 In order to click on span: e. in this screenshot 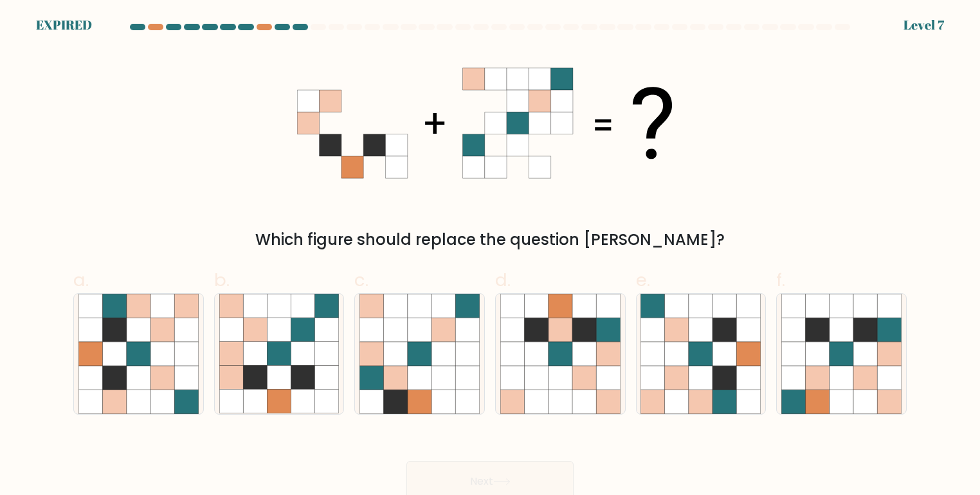, I will do `click(643, 280)`.